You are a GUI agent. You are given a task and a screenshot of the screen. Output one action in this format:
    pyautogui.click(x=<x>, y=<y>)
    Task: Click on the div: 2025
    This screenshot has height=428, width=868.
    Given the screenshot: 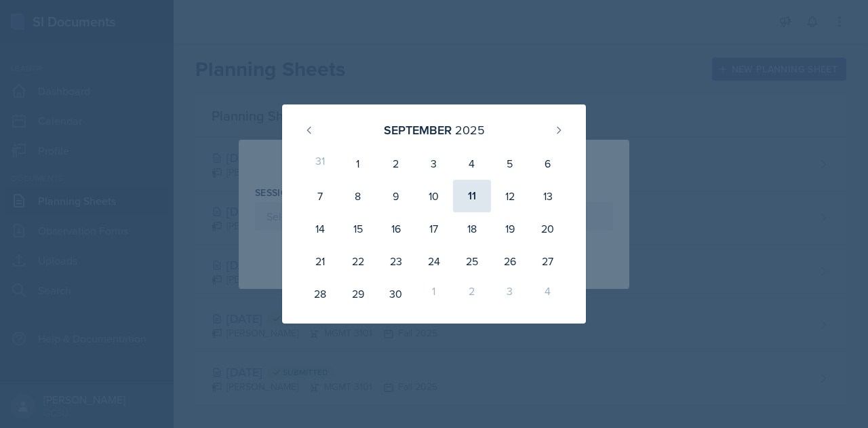 What is the action you would take?
    pyautogui.click(x=470, y=129)
    